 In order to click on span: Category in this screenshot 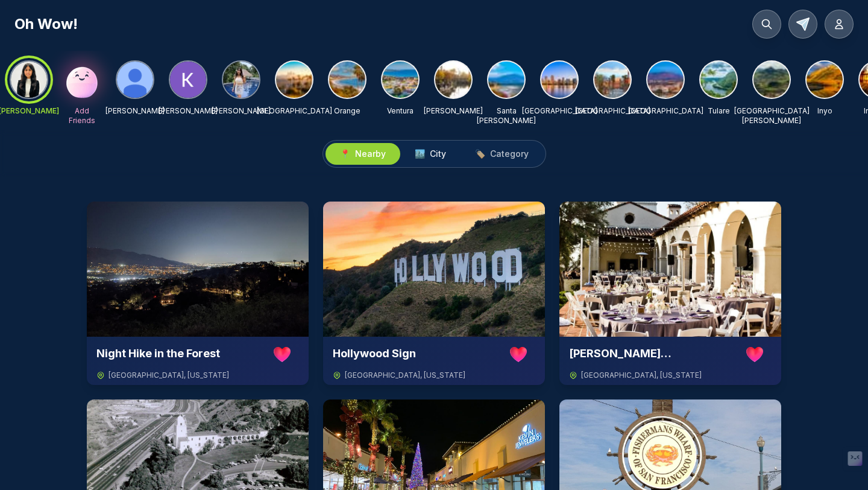, I will do `click(509, 154)`.